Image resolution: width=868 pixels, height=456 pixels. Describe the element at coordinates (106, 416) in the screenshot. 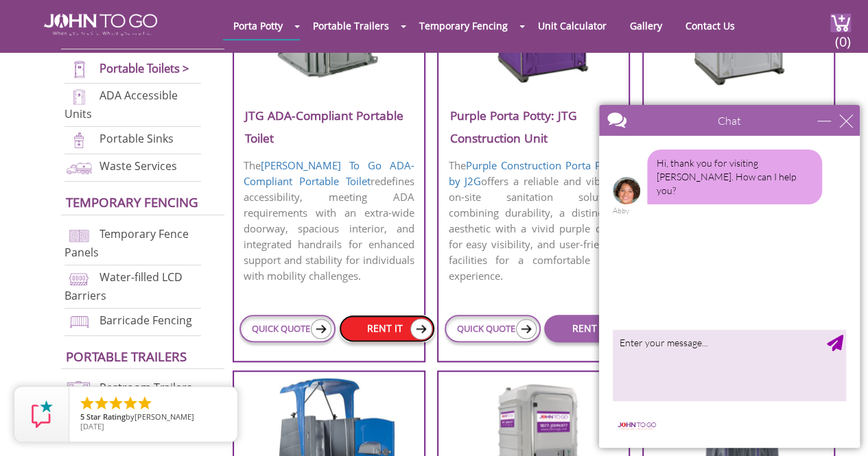

I see `span: Star Rating` at that location.